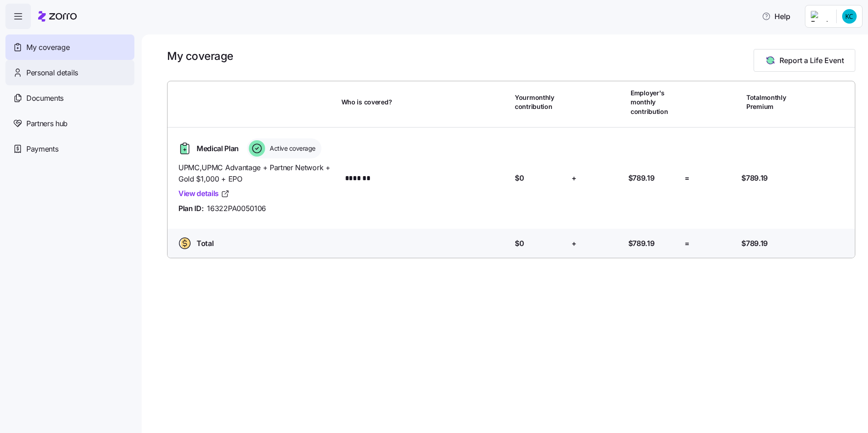  I want to click on span: Total monthly Premium, so click(771, 102).